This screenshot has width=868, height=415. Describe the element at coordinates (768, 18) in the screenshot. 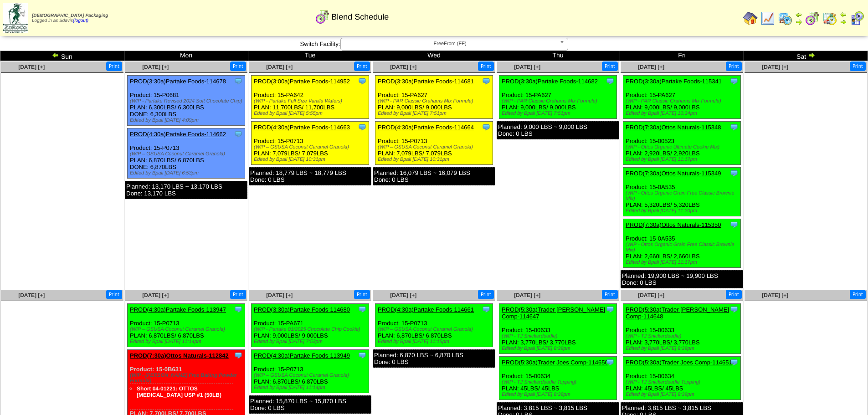

I see `img: line_graph.gif` at that location.